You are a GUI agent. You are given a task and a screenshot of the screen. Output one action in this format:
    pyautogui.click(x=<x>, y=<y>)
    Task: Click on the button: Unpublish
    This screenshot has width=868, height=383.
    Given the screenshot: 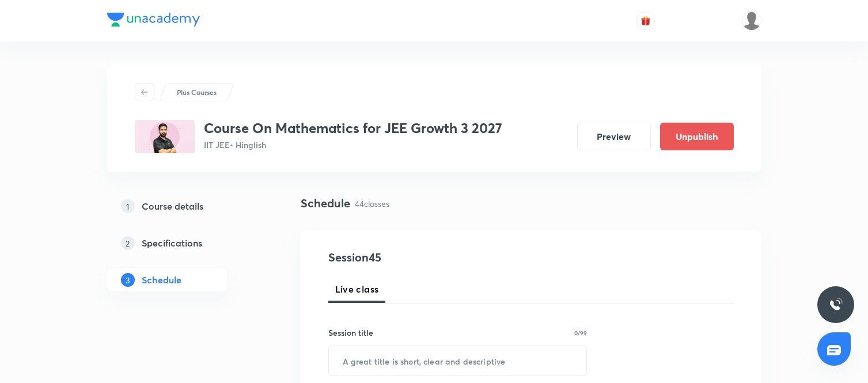 What is the action you would take?
    pyautogui.click(x=697, y=137)
    